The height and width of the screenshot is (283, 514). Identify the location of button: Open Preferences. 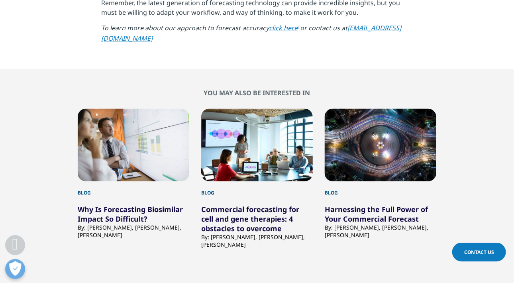
(15, 269).